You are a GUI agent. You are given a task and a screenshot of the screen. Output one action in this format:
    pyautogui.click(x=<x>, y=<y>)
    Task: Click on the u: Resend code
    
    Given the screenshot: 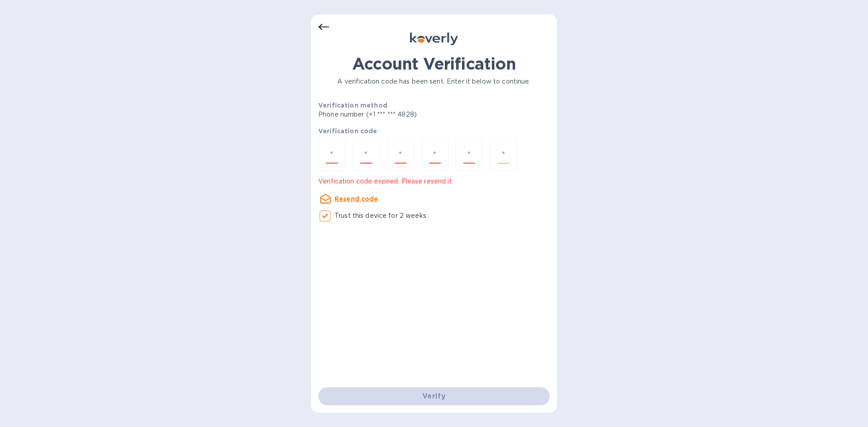 What is the action you would take?
    pyautogui.click(x=356, y=199)
    